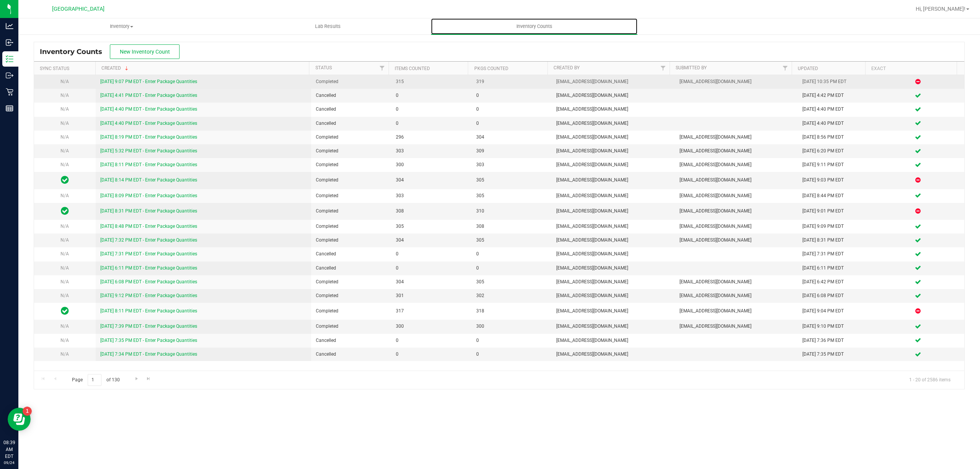 The image size is (980, 469). What do you see at coordinates (663, 68) in the screenshot?
I see `a: Filter` at bounding box center [663, 68].